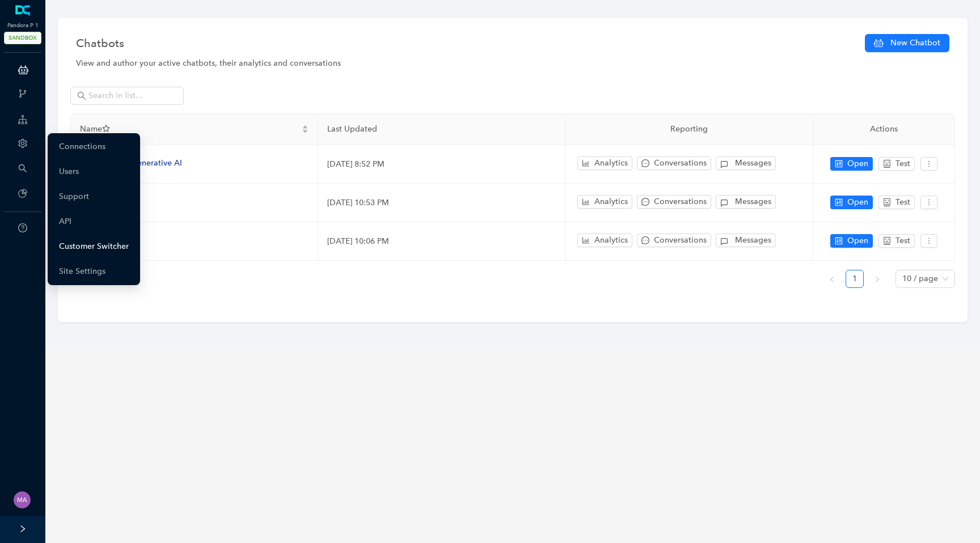 The image size is (980, 543). I want to click on th: Last Updated, so click(442, 129).